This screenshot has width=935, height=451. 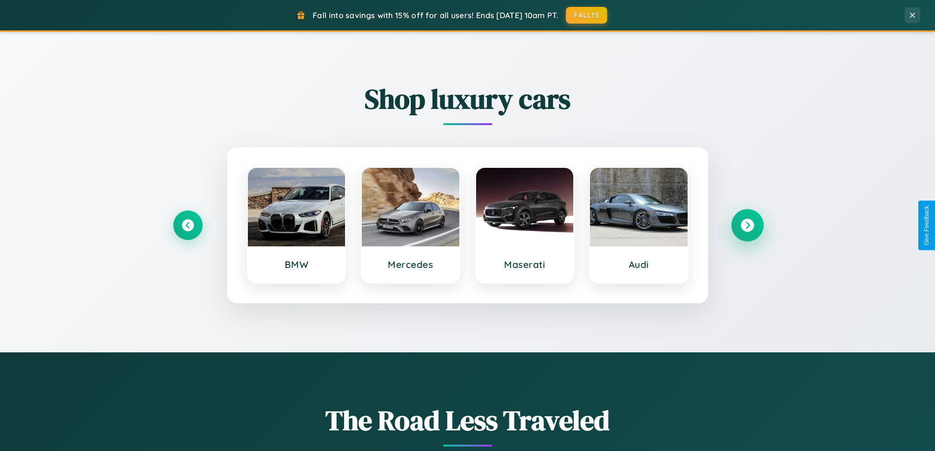 What do you see at coordinates (639, 265) in the screenshot?
I see `h3: Audi` at bounding box center [639, 265].